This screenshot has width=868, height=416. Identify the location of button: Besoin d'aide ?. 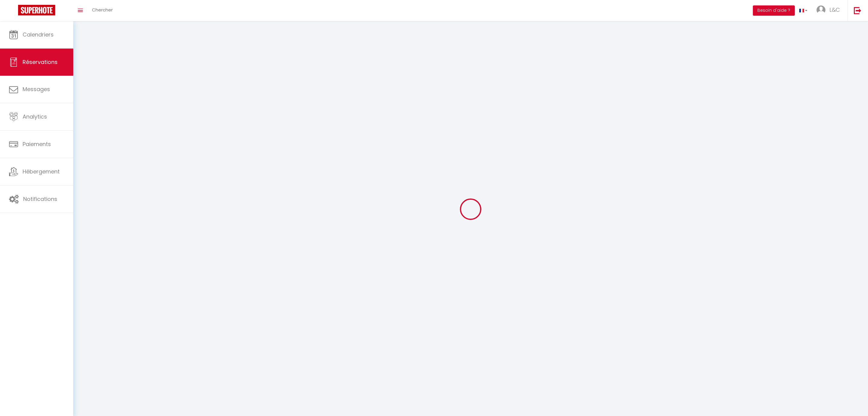
(774, 10).